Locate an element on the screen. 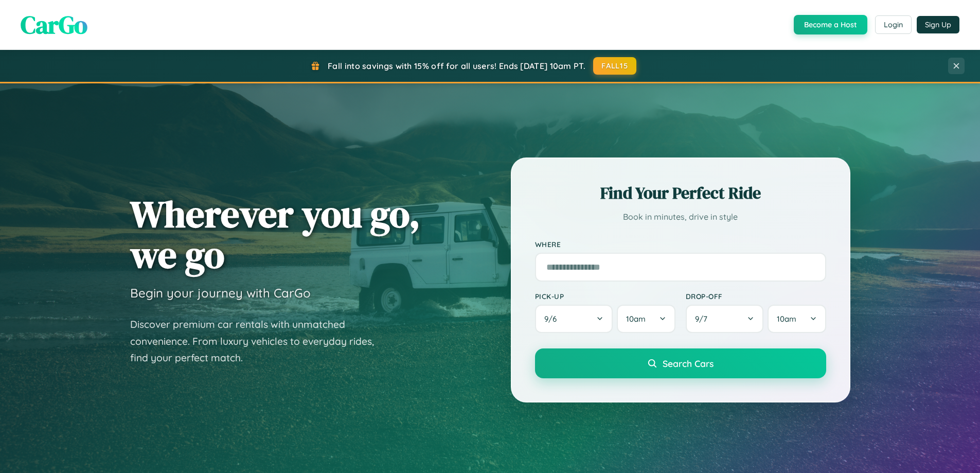 The image size is (980, 473). button: FALL15 is located at coordinates (615, 66).